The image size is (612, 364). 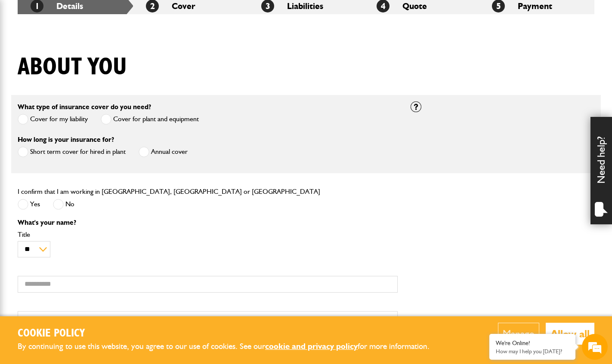 What do you see at coordinates (570, 334) in the screenshot?
I see `button: Allow all` at bounding box center [570, 334].